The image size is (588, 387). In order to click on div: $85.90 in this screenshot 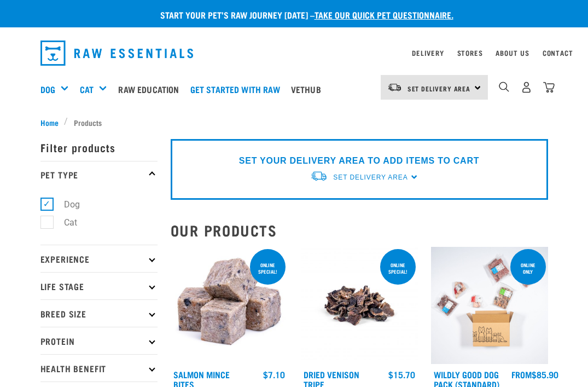, I will do `click(535, 375)`.